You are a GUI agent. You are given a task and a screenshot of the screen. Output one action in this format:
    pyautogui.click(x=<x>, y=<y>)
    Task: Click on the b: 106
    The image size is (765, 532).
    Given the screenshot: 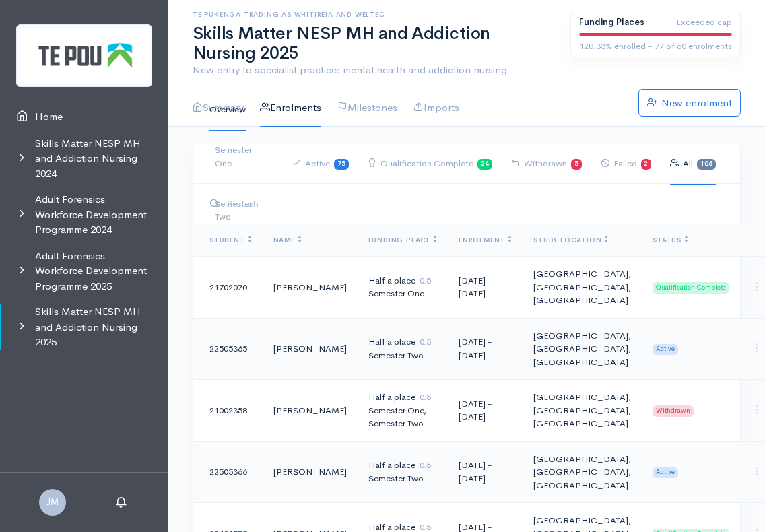 What is the action you would take?
    pyautogui.click(x=707, y=164)
    